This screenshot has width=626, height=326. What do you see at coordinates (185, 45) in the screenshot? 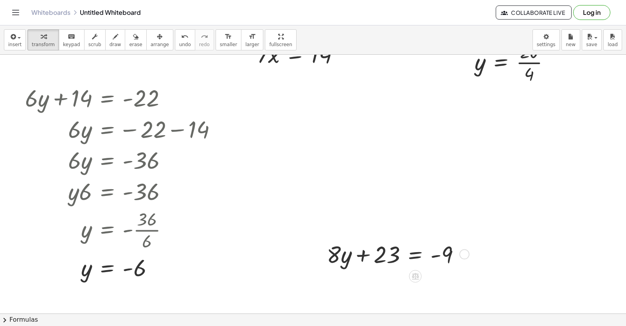
I see `span: undo` at bounding box center [185, 45].